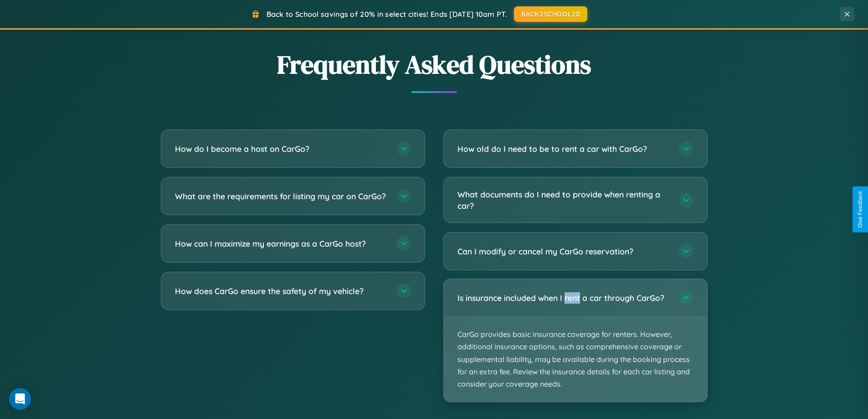 The image size is (868, 419). What do you see at coordinates (564, 297) in the screenshot?
I see `h3: Is insurance included when I rent a car through CarGo?` at bounding box center [564, 297].